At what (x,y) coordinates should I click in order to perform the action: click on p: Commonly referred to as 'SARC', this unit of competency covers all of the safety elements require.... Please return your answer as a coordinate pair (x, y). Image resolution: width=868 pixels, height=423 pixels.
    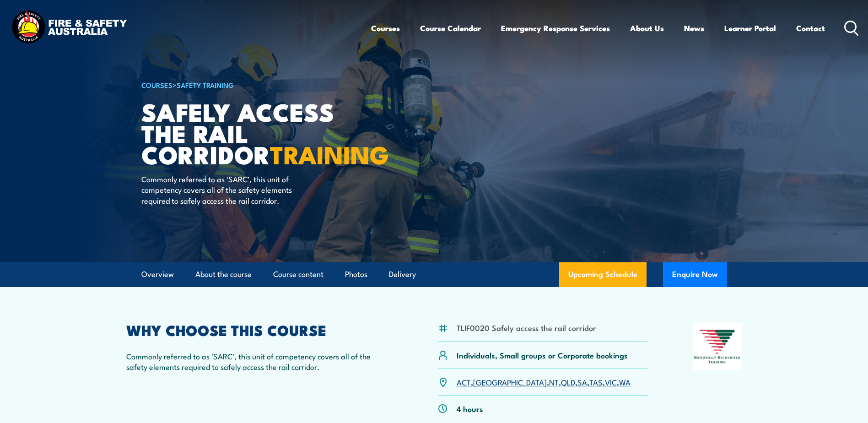
    Looking at the image, I should click on (260, 361).